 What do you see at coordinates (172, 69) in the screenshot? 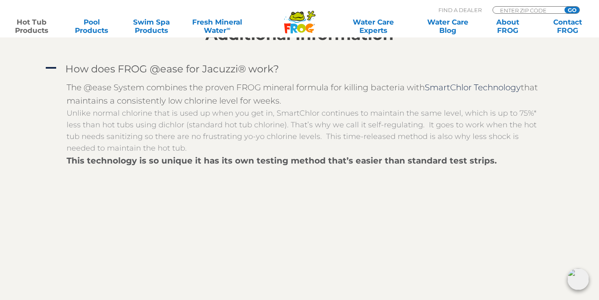
I see `h4: How does FROG @ease for Jacuzzi® work?` at bounding box center [172, 69].